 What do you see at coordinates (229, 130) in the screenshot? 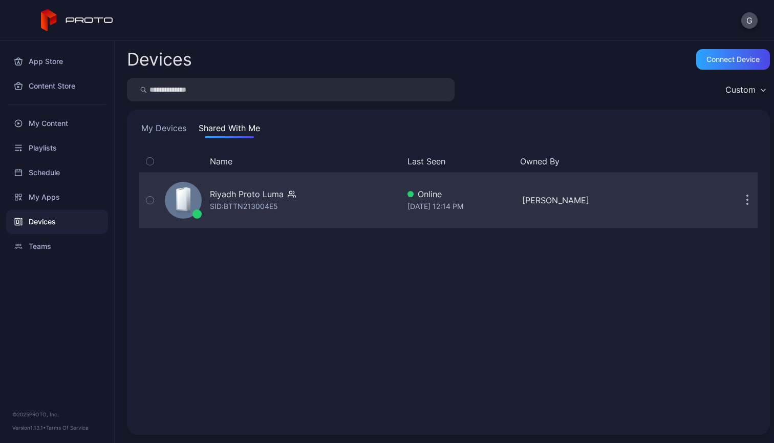
I see `button: Shared With Me` at bounding box center [229, 130].